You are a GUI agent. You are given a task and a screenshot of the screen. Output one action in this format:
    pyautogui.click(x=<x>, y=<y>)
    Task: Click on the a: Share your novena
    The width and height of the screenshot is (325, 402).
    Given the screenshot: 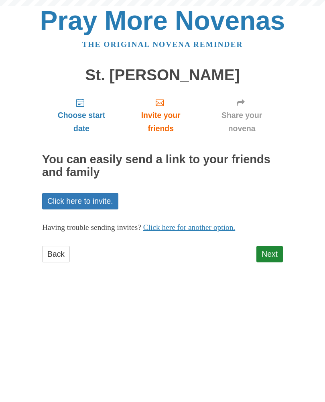 What is the action you would take?
    pyautogui.click(x=242, y=115)
    